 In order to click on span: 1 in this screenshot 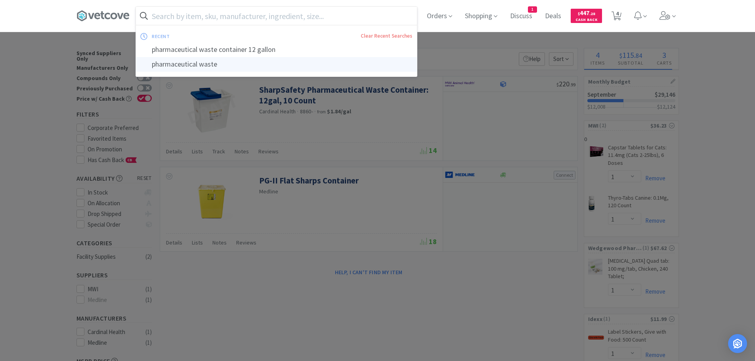, I will do `click(533, 10)`.